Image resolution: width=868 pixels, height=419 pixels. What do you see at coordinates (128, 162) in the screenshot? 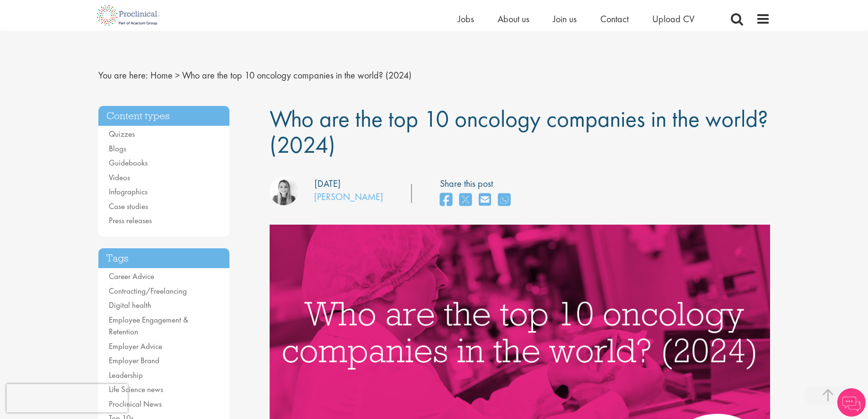
I see `a: Guidebooks` at bounding box center [128, 162].